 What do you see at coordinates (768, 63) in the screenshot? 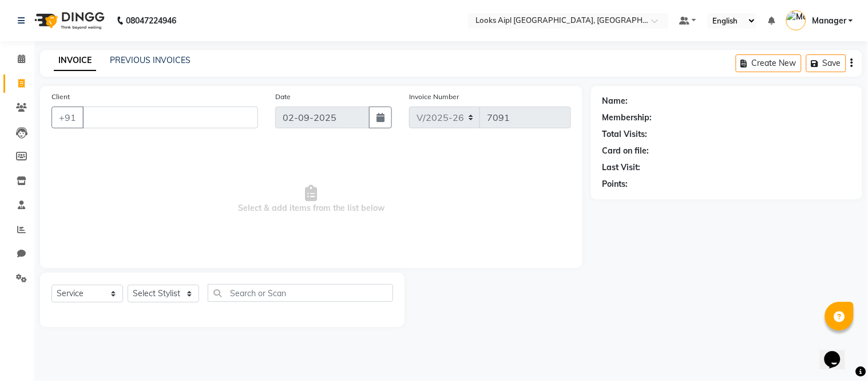
I see `button: Create New` at bounding box center [768, 63].